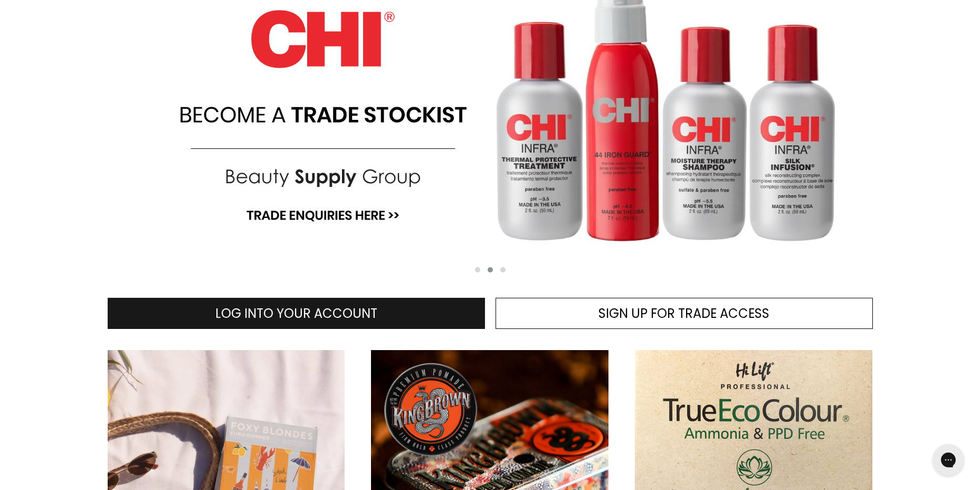  What do you see at coordinates (684, 314) in the screenshot?
I see `a: SIGN UP FOR TRADE ACCESS` at bounding box center [684, 314].